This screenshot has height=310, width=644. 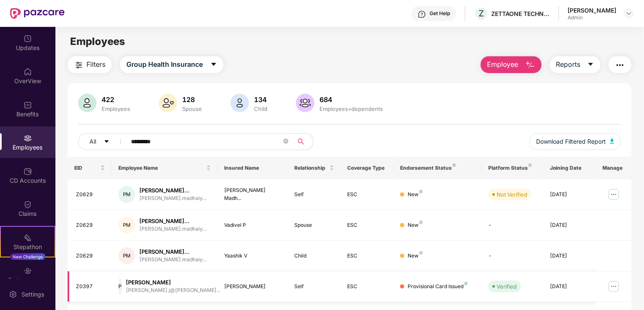 I want to click on th: Joining Date, so click(x=570, y=168).